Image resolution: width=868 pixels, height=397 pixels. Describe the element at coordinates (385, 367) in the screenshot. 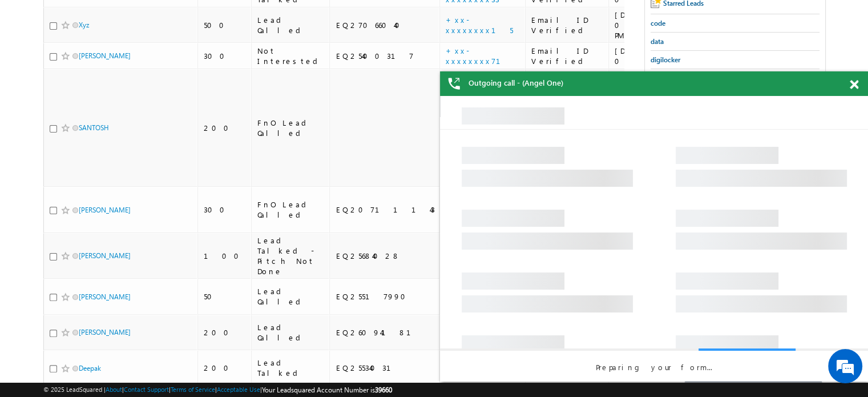

I see `div: EQ25534031` at that location.